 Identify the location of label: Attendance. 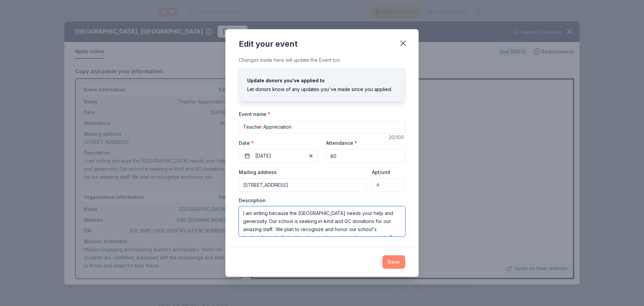
(341, 143).